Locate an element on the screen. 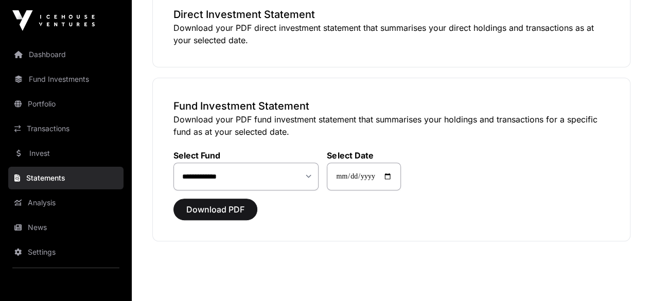 This screenshot has width=651, height=301. a: Portfolio is located at coordinates (66, 104).